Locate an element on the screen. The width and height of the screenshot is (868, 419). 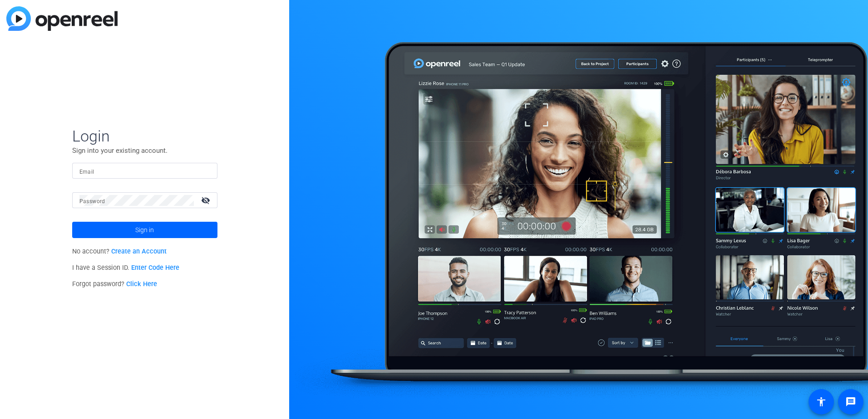
mat-icon: visibility_off is located at coordinates (207, 200).